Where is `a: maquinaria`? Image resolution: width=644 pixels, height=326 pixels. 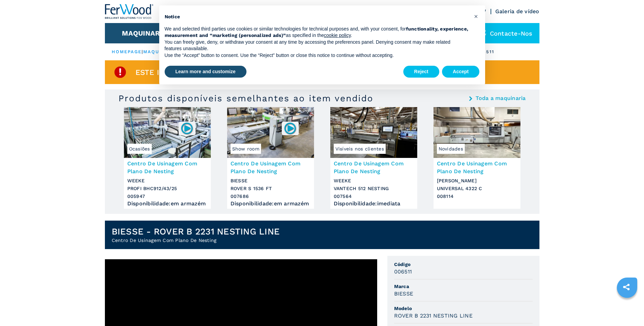
a: maquinaria is located at coordinates (161, 52).